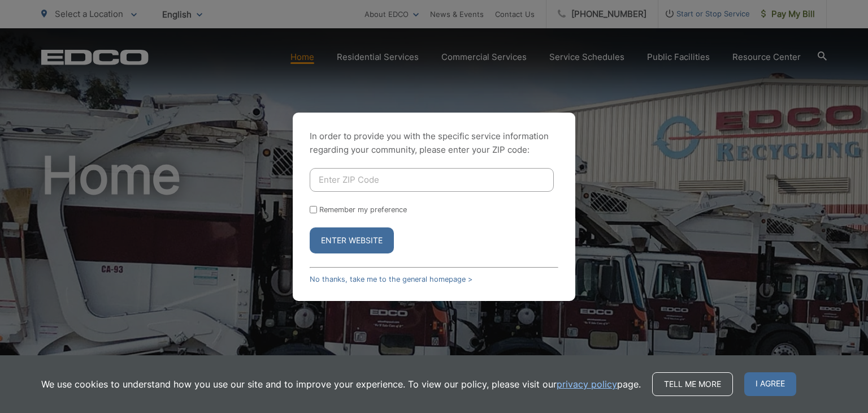  What do you see at coordinates (434, 143) in the screenshot?
I see `p: In order to provide you with the specific service information regarding your community, please en...` at bounding box center [434, 143].